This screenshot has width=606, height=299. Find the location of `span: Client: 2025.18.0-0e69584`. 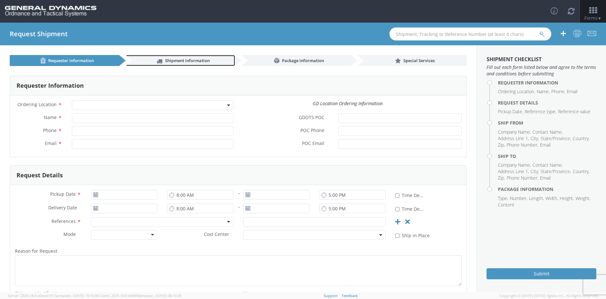

span: Client: 2025.18.0-0e69584 is located at coordinates (140, 296).